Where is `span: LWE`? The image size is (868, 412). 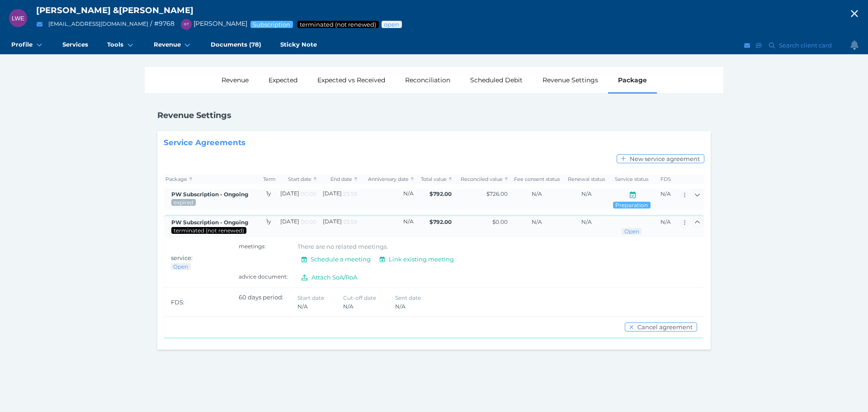
span: LWE is located at coordinates (18, 18).